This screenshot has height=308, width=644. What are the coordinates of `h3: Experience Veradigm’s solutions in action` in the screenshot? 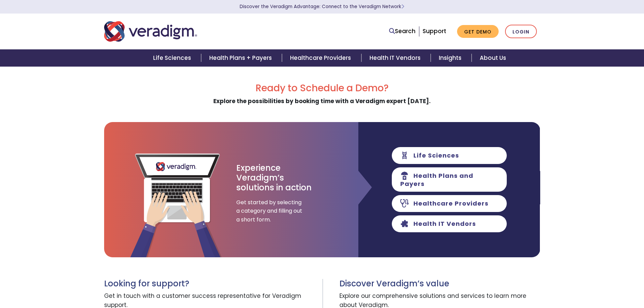 It's located at (274, 178).